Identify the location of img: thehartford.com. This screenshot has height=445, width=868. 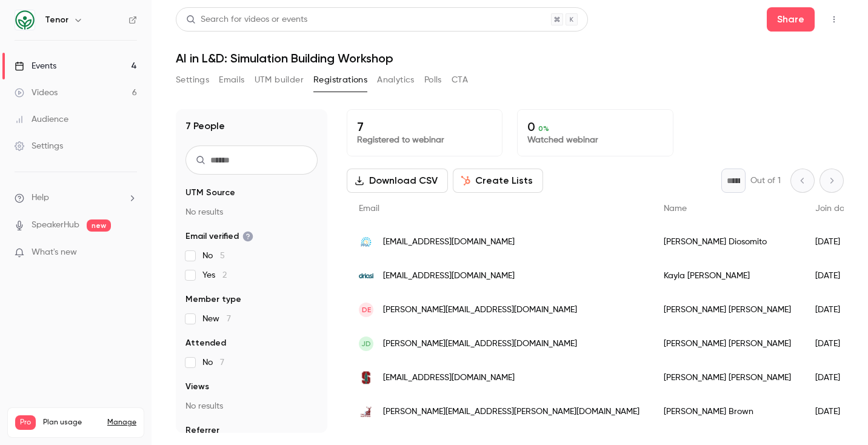
(366, 411).